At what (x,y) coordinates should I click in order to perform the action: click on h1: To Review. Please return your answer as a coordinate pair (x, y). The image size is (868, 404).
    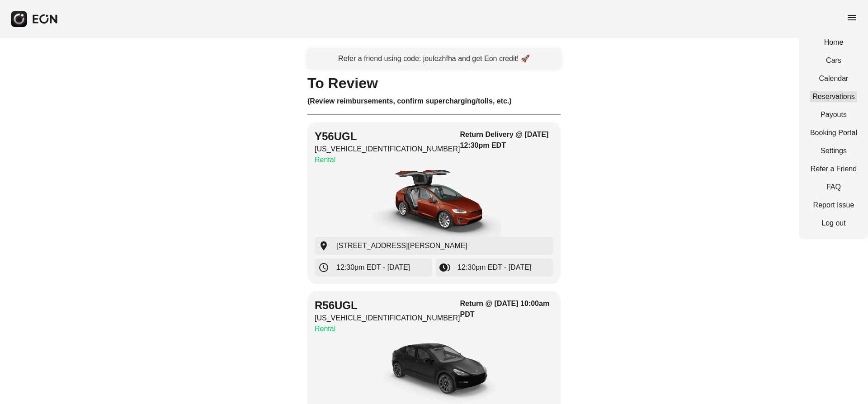
    Looking at the image, I should click on (434, 83).